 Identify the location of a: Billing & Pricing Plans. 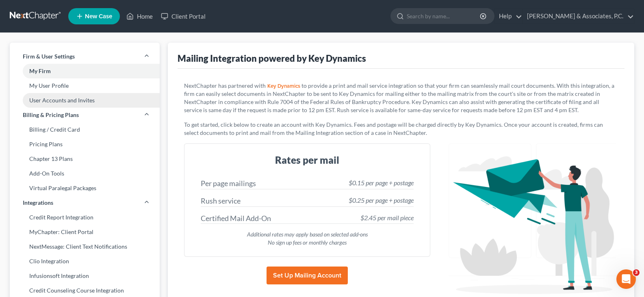
(85, 115).